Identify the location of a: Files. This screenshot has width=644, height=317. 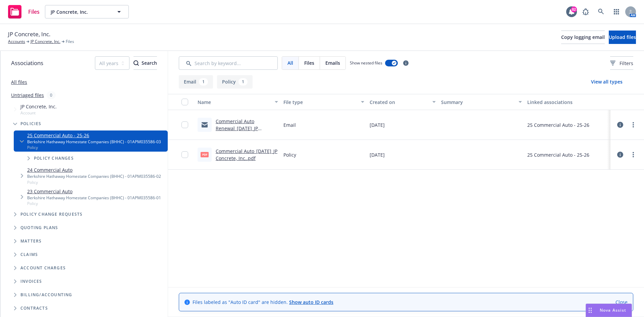
(24, 12).